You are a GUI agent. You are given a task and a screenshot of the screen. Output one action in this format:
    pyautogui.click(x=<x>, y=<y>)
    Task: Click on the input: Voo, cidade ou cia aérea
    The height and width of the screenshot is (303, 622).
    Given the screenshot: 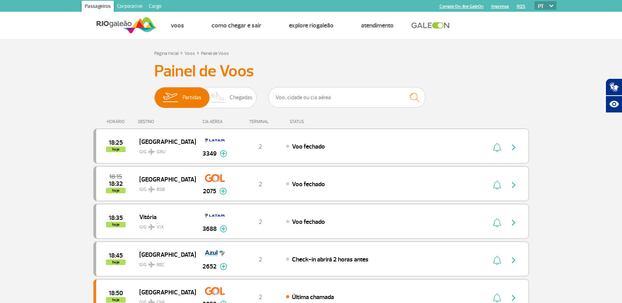 What is the action you would take?
    pyautogui.click(x=347, y=97)
    